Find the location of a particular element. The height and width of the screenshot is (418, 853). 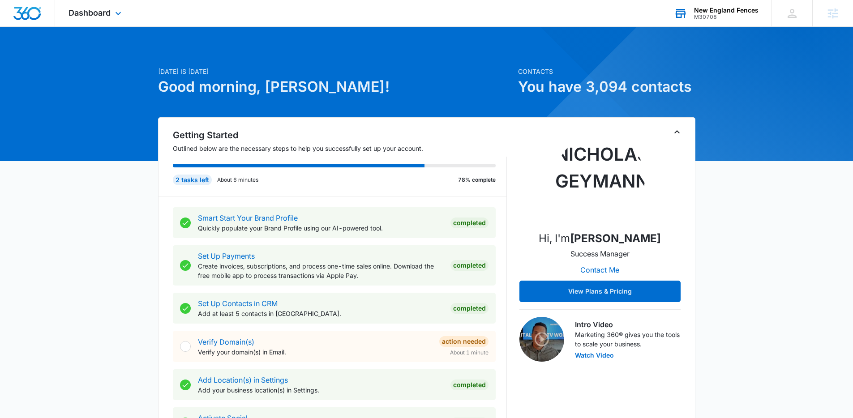

p: Outlined below are the necessary steps to help you successfully set up your account. is located at coordinates (340, 148).